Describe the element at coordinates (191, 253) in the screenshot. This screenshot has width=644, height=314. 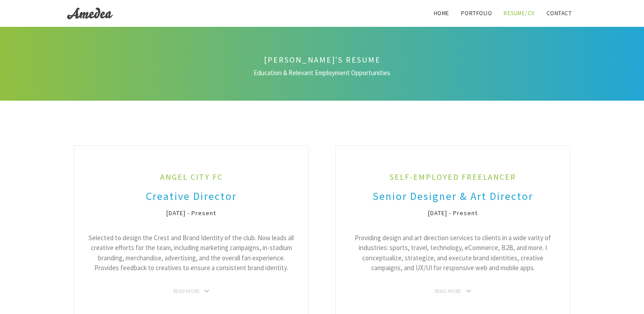
I see `div: Selected to design the Crest and Brand Identity of the club. Now leads all creative efforts for t...` at that location.